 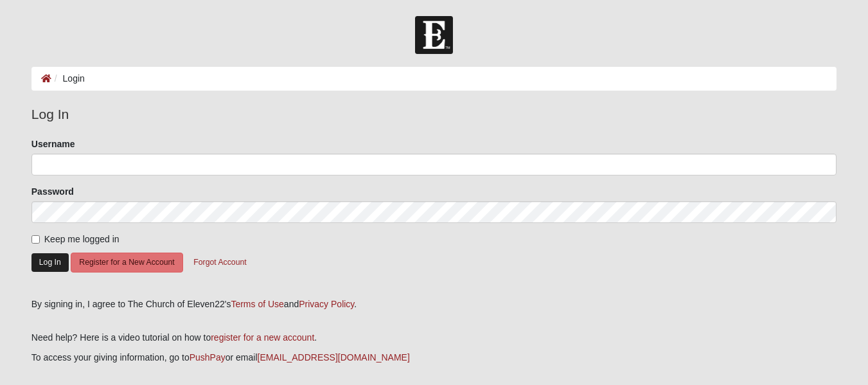 I want to click on input: Keep me logged in, so click(x=35, y=239).